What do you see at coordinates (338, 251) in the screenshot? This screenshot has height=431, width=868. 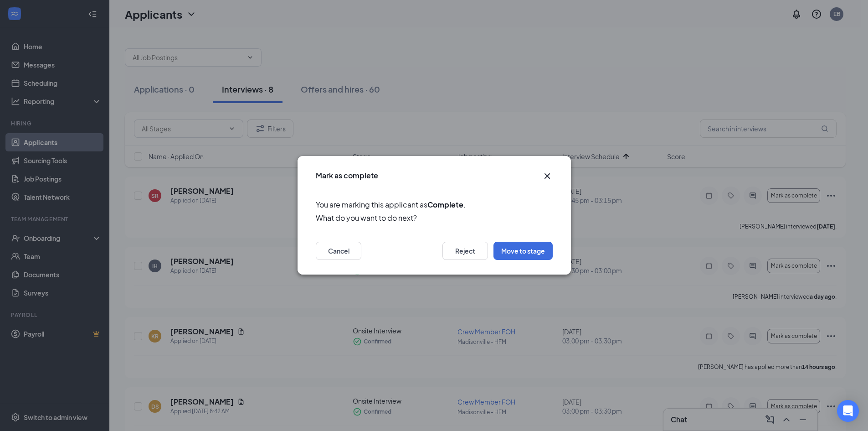 I see `button: Cancel` at bounding box center [338, 251].